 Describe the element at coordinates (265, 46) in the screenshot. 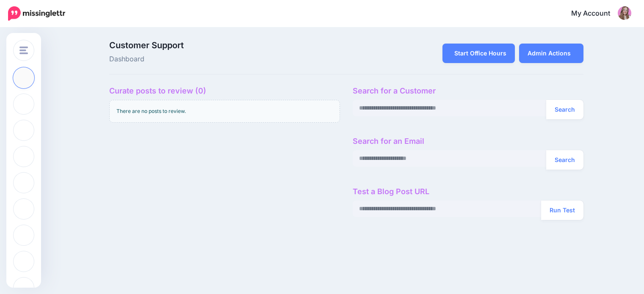

I see `span: Customer Support` at that location.